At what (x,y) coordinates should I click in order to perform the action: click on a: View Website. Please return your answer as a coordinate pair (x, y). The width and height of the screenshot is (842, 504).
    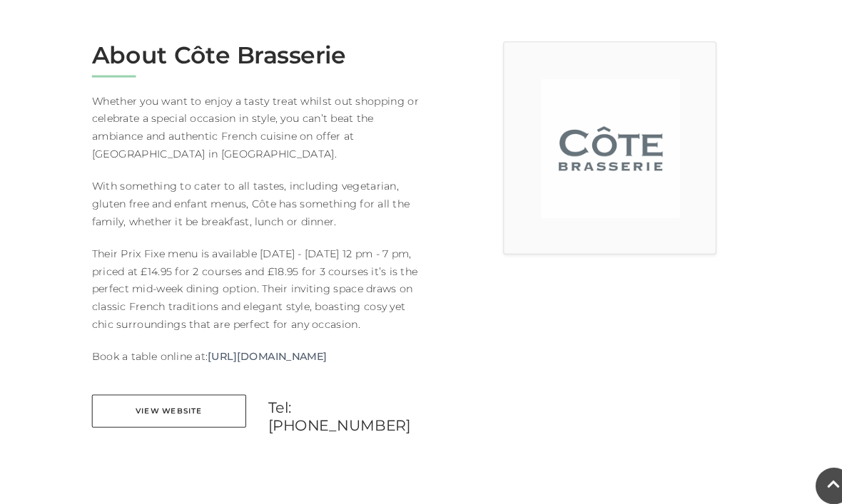
    Looking at the image, I should click on (164, 399).